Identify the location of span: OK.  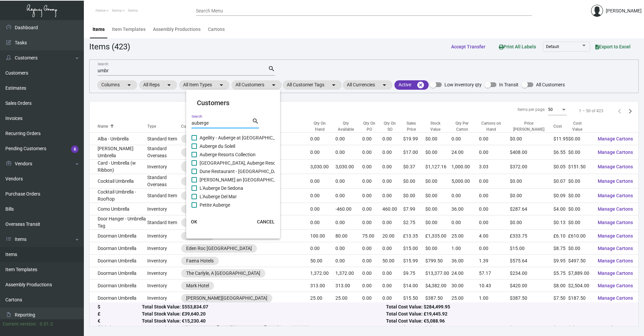
(194, 221).